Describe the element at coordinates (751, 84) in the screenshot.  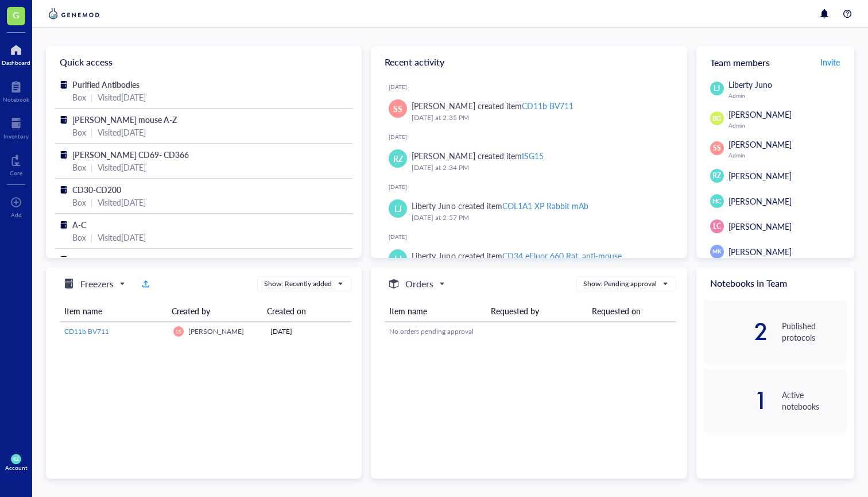
I see `span: Liberty Juno` at that location.